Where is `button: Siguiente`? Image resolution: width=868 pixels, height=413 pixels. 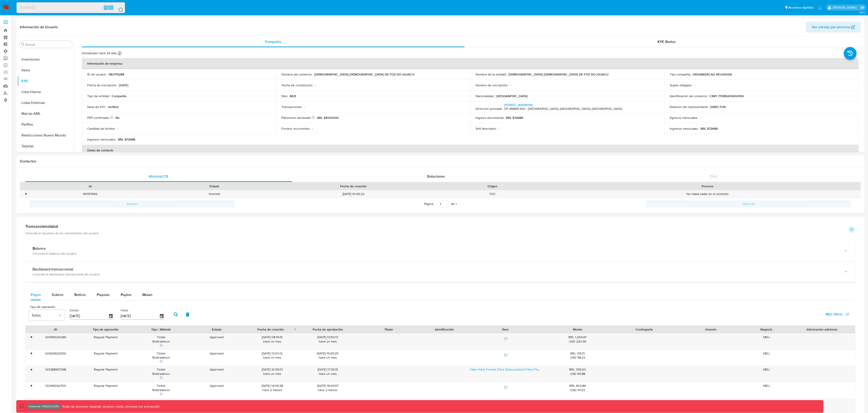
button: Siguiente is located at coordinates (748, 204).